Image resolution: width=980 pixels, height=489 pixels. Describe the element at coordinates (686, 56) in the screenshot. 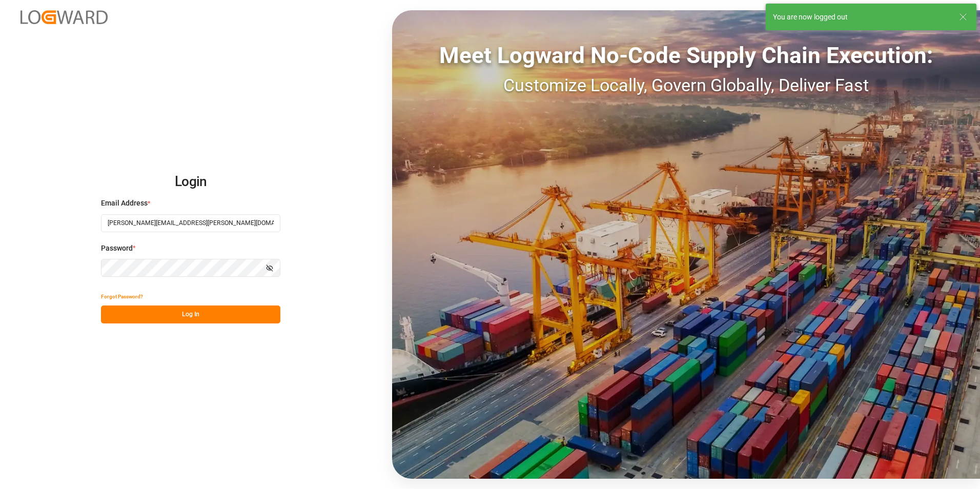

I see `div: Meet Logward No-Code Supply Chain Execution:` at that location.